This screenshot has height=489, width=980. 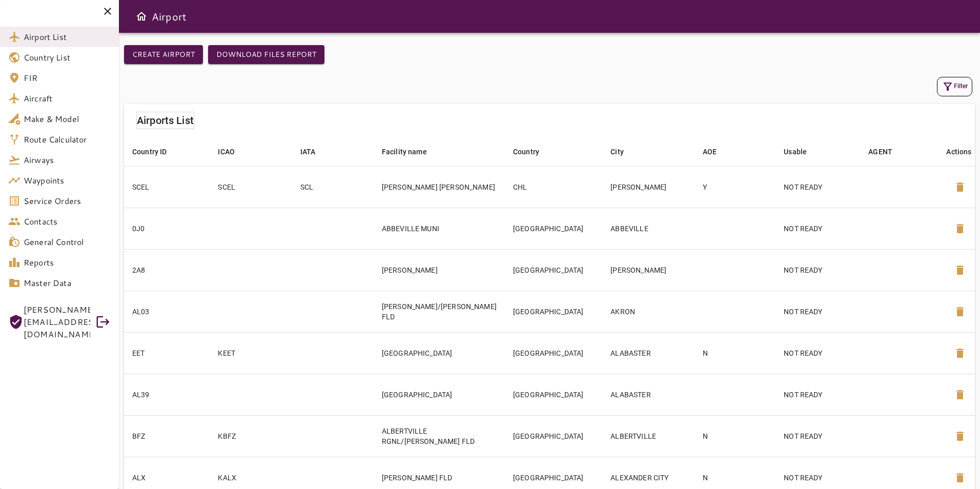 What do you see at coordinates (67, 78) in the screenshot?
I see `span: FIR` at bounding box center [67, 78].